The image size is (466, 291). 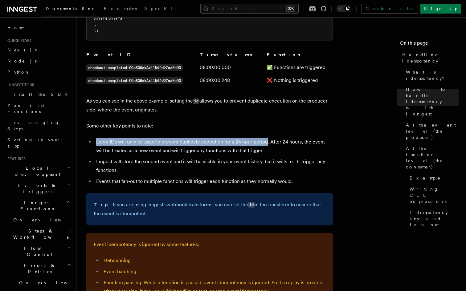 What do you see at coordinates (142, 56) in the screenshot?
I see `th: Event ID` at bounding box center [142, 56].